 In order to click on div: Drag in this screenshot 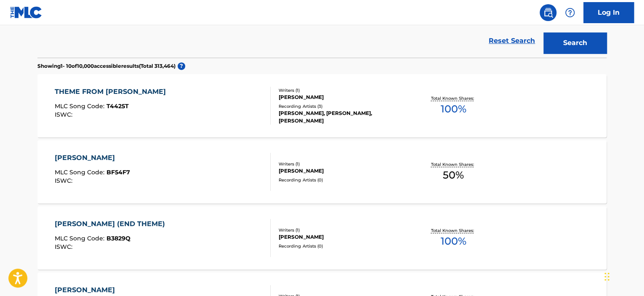, I will do `click(607, 277)`.